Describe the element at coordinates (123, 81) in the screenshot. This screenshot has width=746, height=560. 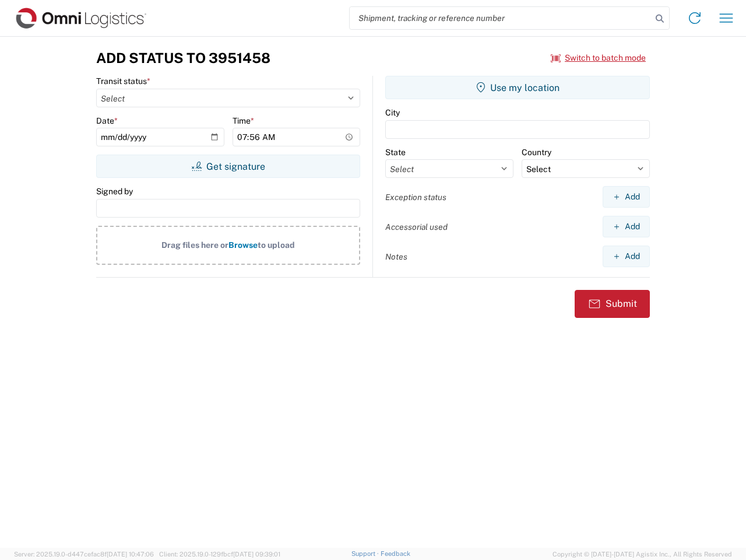
I see `label: Transit status` at that location.